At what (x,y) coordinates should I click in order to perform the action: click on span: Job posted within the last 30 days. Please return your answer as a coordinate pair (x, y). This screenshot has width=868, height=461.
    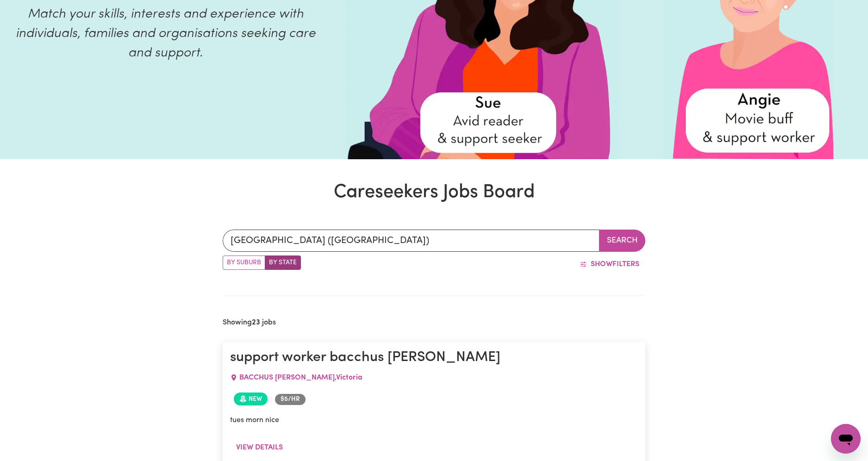
    Looking at the image, I should click on (250, 399).